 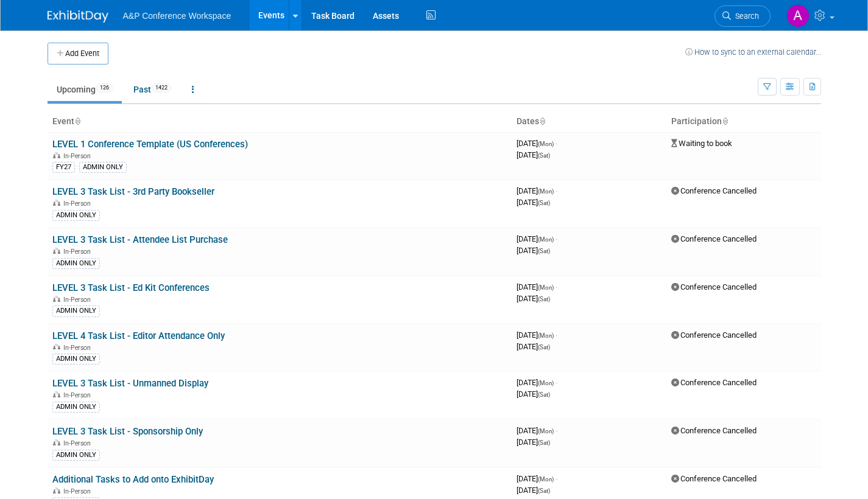 I want to click on div: FY27, so click(x=64, y=168).